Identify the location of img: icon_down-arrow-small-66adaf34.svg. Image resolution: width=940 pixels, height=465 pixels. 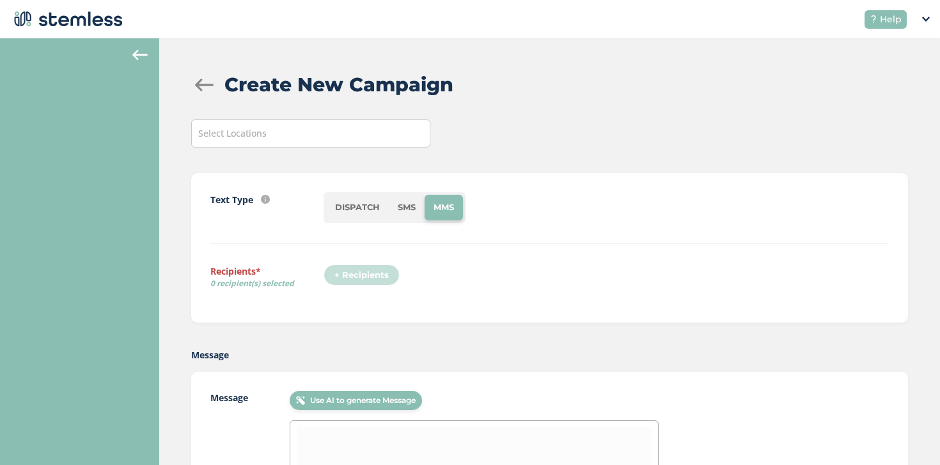
(925, 19).